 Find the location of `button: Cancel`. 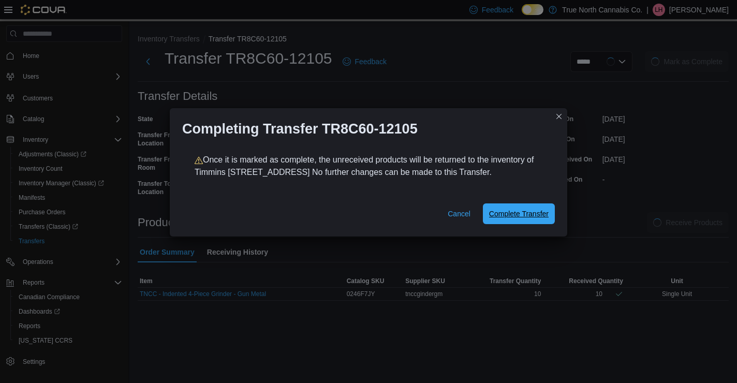

button: Cancel is located at coordinates (459, 214).